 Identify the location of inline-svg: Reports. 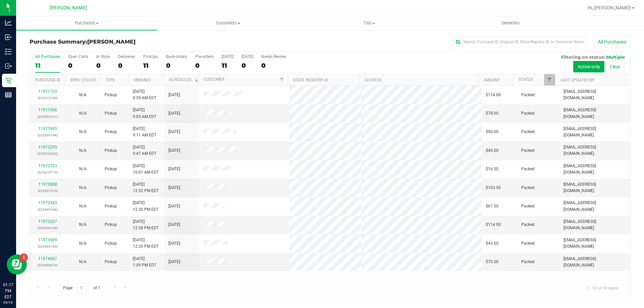
(8, 95).